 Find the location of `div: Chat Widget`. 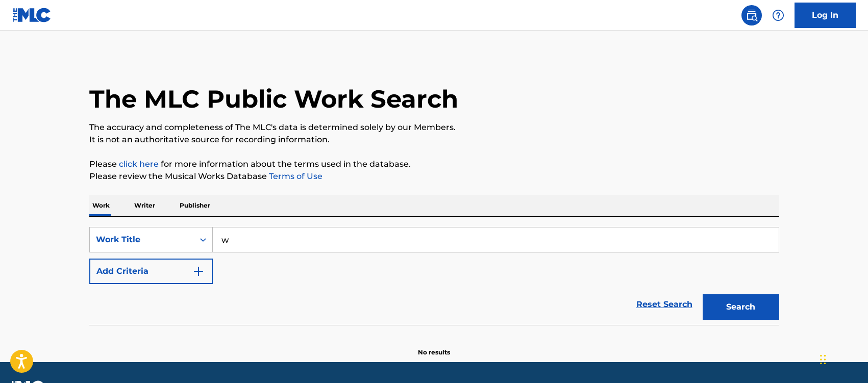

div: Chat Widget is located at coordinates (842, 358).